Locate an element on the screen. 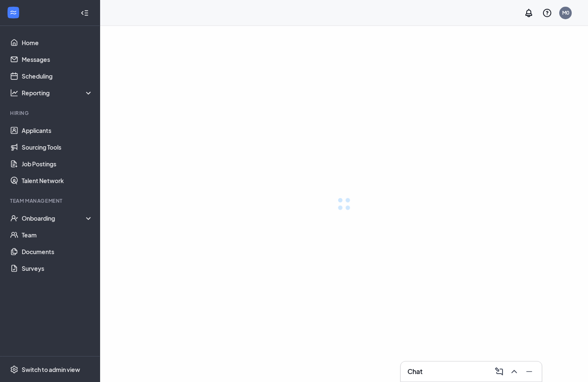 Image resolution: width=588 pixels, height=382 pixels. div: Switch to admin view is located at coordinates (50, 370).